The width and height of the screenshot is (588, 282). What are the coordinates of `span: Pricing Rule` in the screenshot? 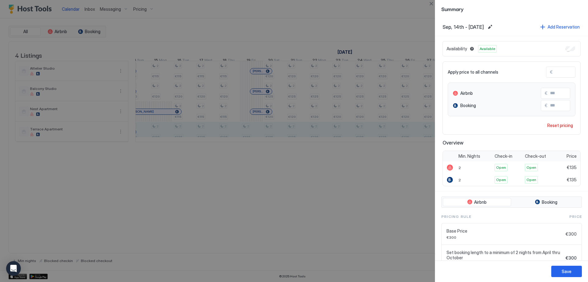 It's located at (457, 216).